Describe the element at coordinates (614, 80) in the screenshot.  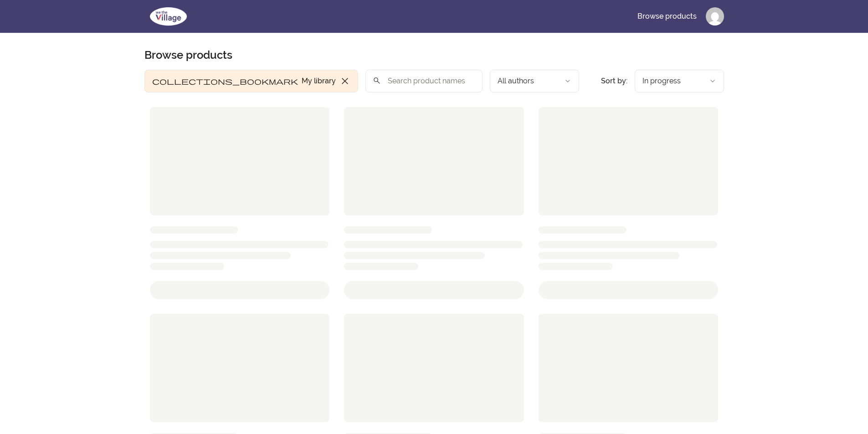
I see `span: Sort by:` at that location.